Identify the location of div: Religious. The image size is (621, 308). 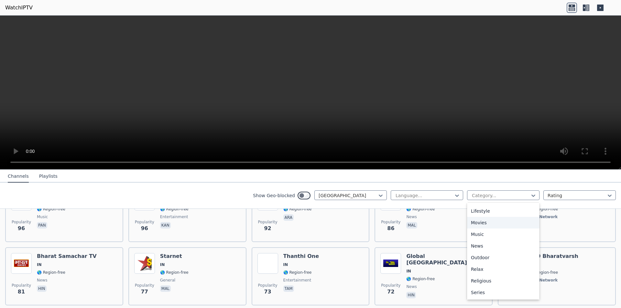
(503, 281).